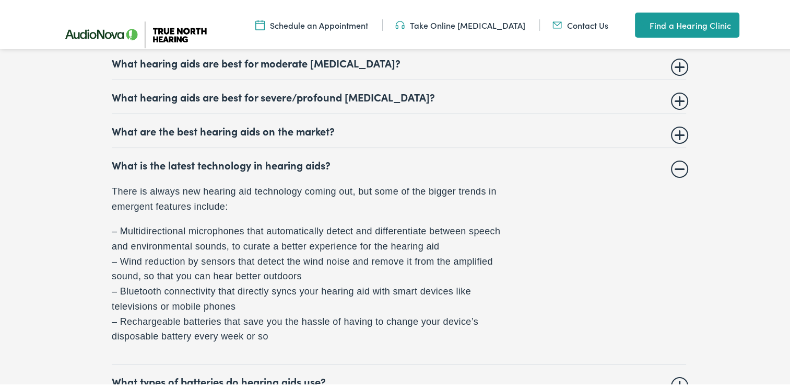 This screenshot has width=790, height=386. I want to click on img: Mail icon in color code ffb348, used for communication purposes, so click(557, 23).